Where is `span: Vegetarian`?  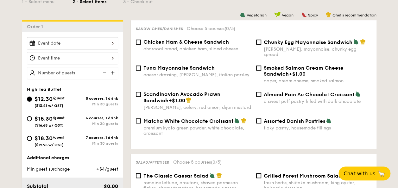
span: Vegetarian is located at coordinates (257, 15).